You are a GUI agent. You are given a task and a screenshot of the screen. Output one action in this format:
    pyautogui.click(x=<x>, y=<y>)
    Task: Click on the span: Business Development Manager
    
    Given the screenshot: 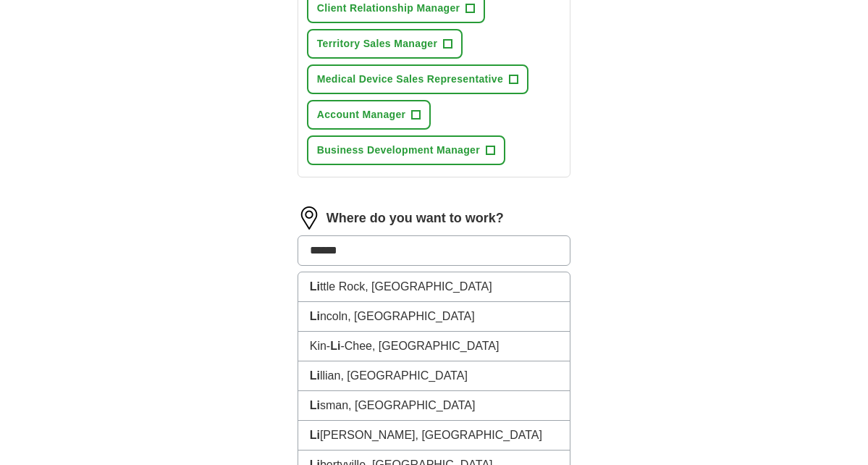 What is the action you would take?
    pyautogui.click(x=398, y=150)
    